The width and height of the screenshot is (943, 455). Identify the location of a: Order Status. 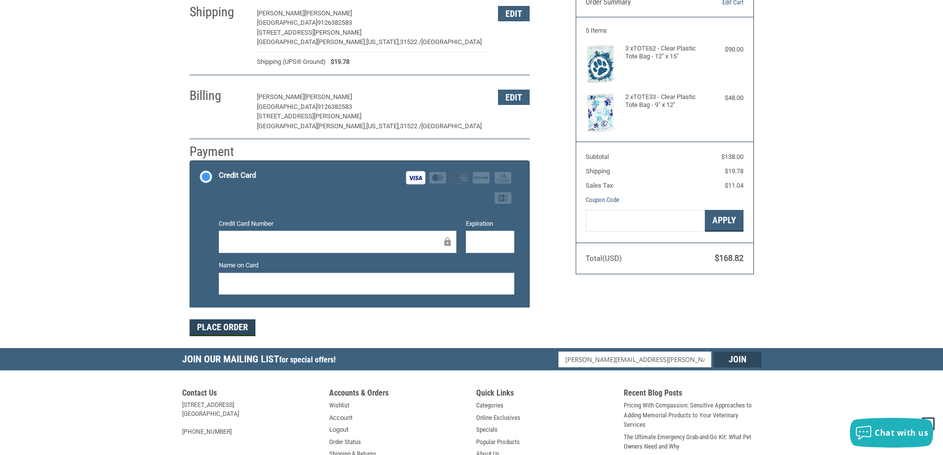
(345, 442).